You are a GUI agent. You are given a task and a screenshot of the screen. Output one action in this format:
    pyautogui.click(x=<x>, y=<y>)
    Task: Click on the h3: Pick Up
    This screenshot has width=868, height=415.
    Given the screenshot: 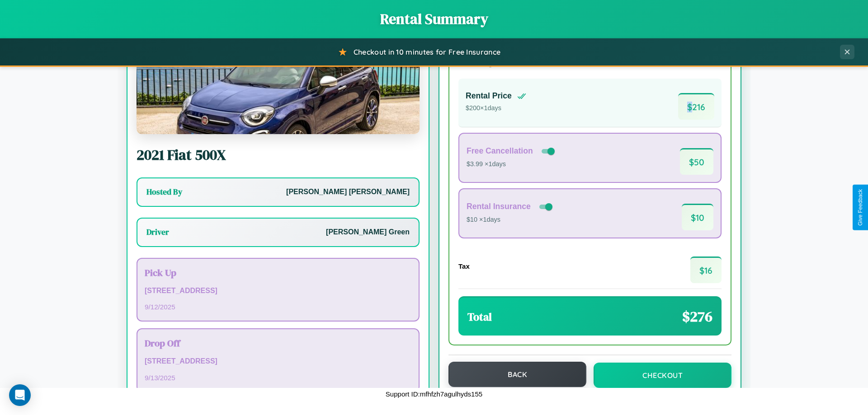 What is the action you would take?
    pyautogui.click(x=278, y=272)
    